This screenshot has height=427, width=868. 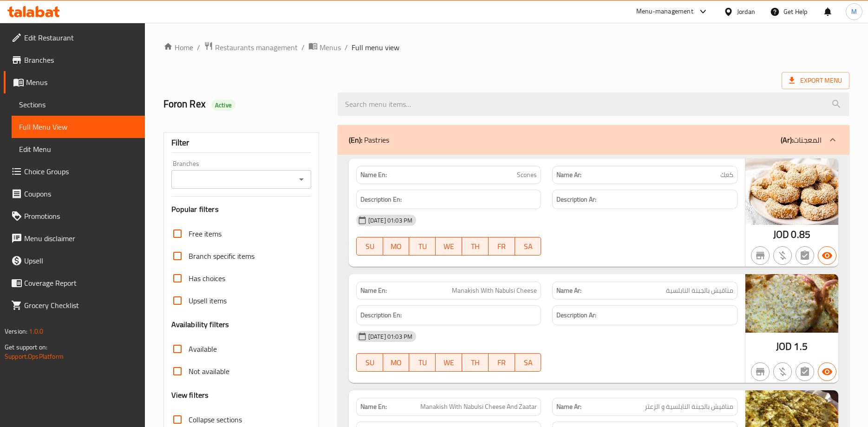 I want to click on span: TU, so click(x=422, y=246).